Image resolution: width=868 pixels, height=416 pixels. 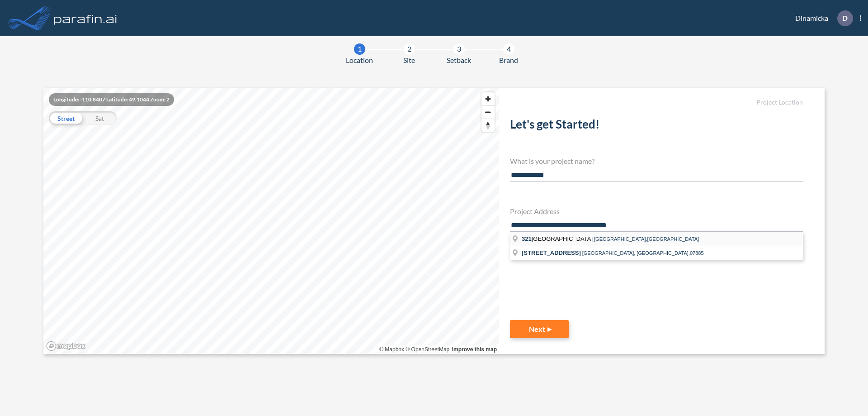 What do you see at coordinates (509, 60) in the screenshot?
I see `span: Brand` at bounding box center [509, 60].